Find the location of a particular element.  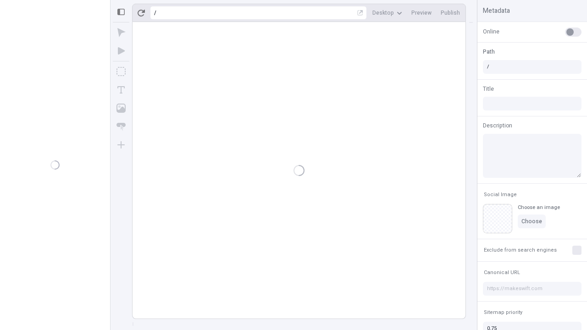

div: Choose an image is located at coordinates (539, 207).